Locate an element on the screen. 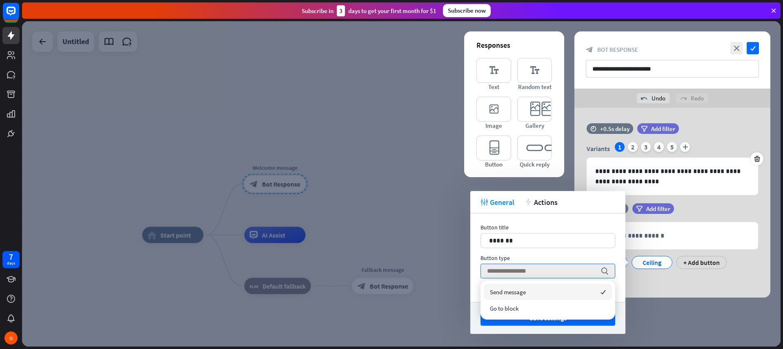  i: undo is located at coordinates (644, 98).